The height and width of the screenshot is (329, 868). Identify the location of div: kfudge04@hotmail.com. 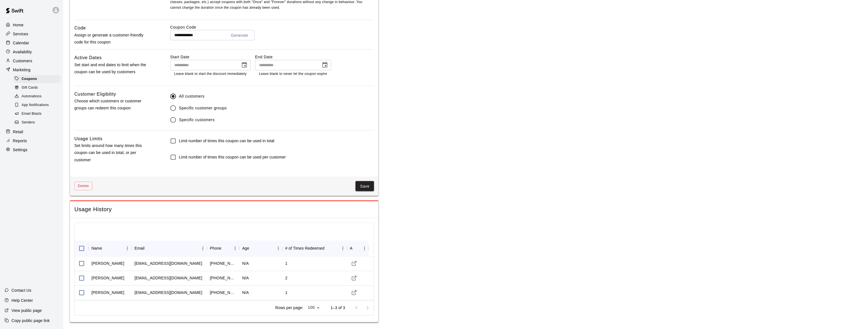
(168, 293).